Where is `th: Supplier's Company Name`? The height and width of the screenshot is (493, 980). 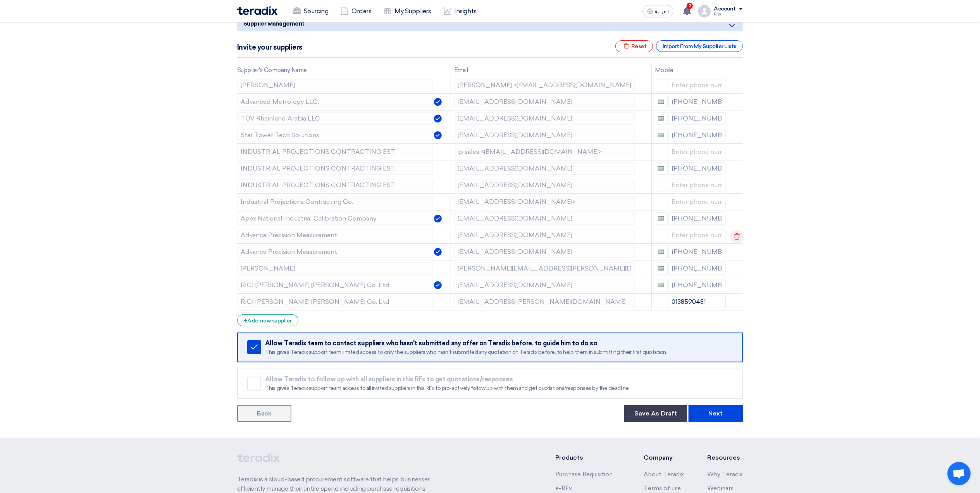 th: Supplier's Company Name is located at coordinates (343, 70).